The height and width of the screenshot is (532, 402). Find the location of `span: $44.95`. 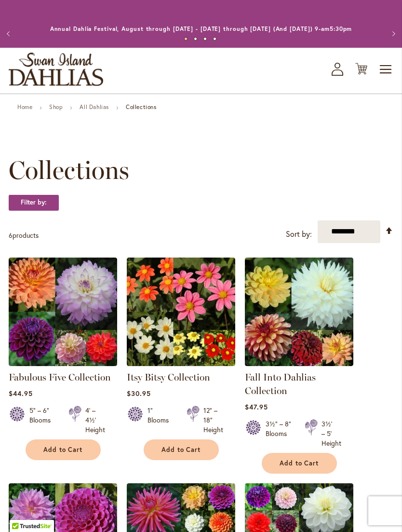

span: $44.95 is located at coordinates (21, 393).